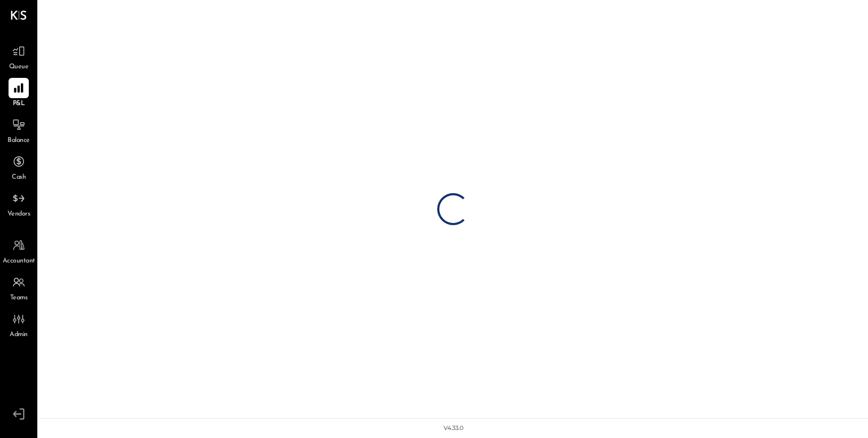 This screenshot has height=438, width=868. Describe the element at coordinates (19, 178) in the screenshot. I see `span: Cash` at that location.